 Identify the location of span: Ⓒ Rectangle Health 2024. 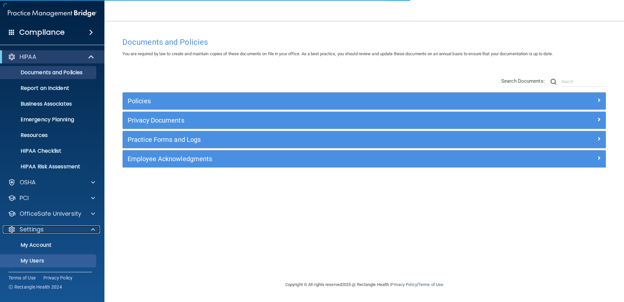
(35, 287).